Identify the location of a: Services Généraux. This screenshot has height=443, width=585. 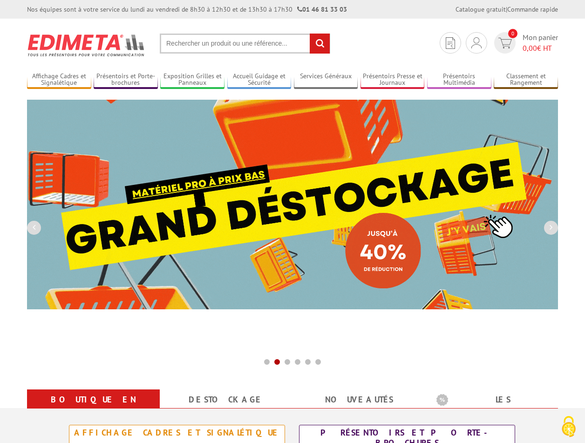
(326, 80).